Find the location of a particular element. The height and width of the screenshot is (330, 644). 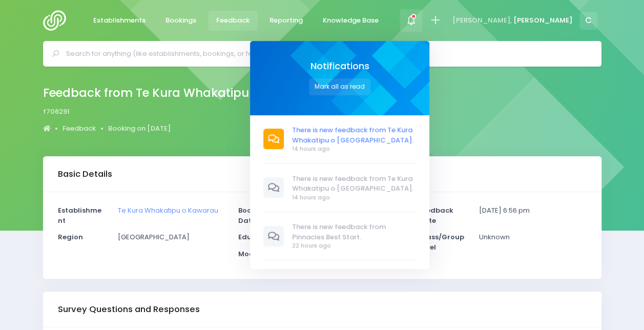

strong: Establishment is located at coordinates (80, 215).